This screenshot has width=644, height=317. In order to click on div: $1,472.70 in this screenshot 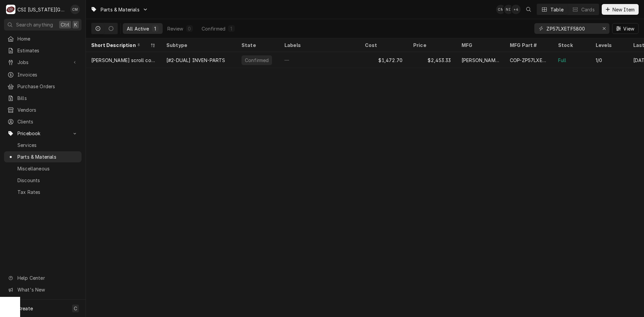, I will do `click(384, 60)`.